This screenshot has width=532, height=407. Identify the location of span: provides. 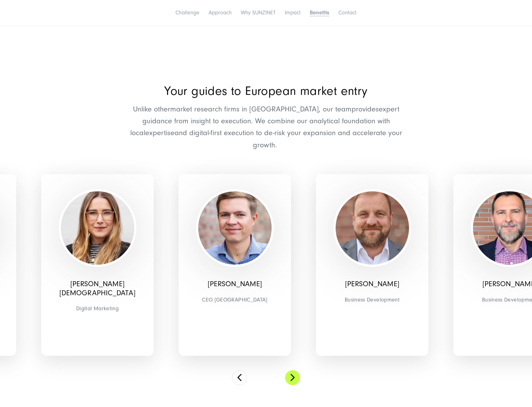
(365, 109).